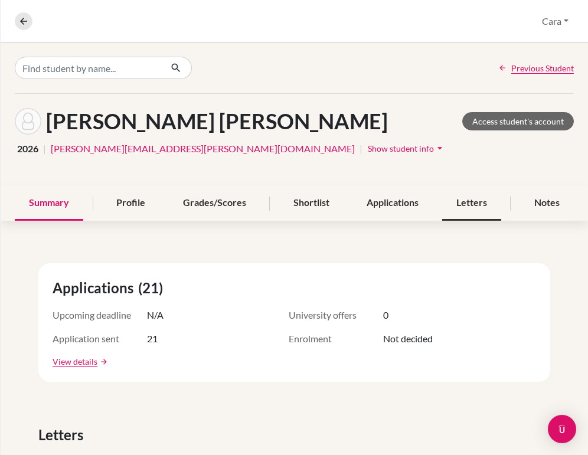 Image resolution: width=588 pixels, height=455 pixels. Describe the element at coordinates (88, 68) in the screenshot. I see `input: Find student by name...` at that location.